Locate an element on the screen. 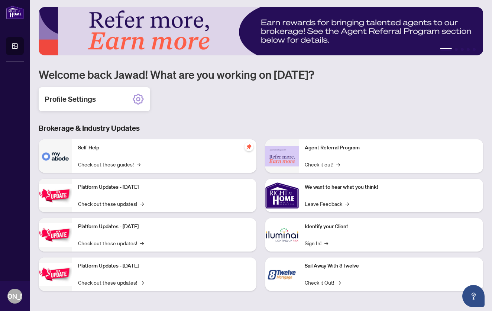 Image resolution: width=492 pixels, height=311 pixels. a: Check it Out!→ is located at coordinates (323, 282).